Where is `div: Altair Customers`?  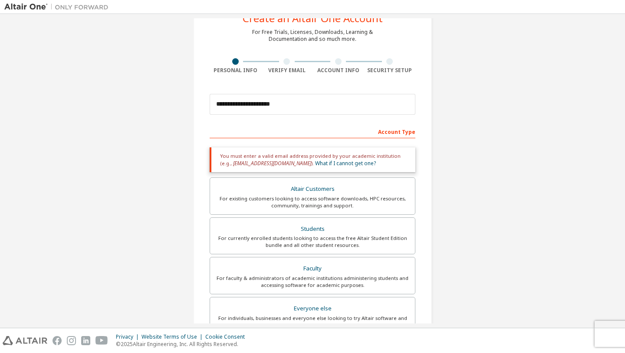
div: Altair Customers is located at coordinates (313, 189).